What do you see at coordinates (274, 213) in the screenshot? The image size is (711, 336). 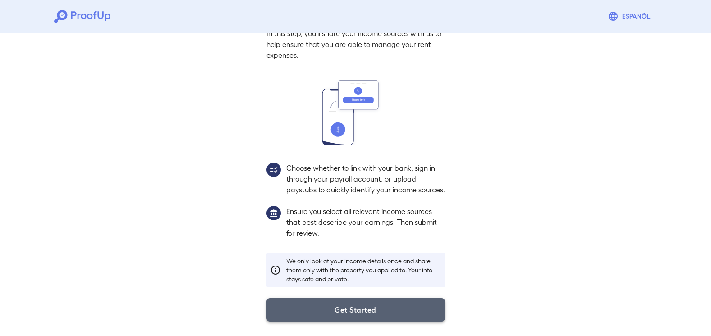 I see `img: group1.svg` at bounding box center [274, 213].